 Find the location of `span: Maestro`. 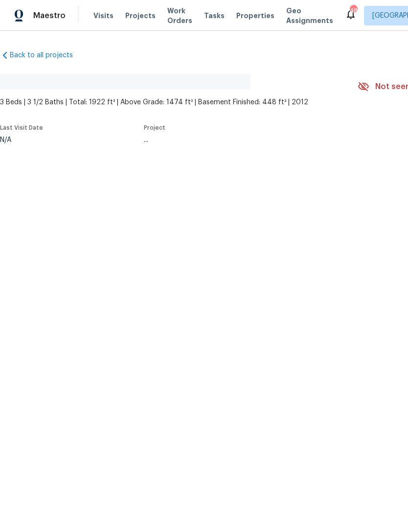

span: Maestro is located at coordinates (50, 16).